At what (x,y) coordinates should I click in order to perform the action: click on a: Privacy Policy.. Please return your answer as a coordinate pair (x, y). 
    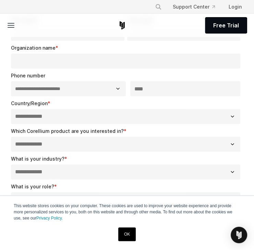
    Looking at the image, I should click on (49, 218).